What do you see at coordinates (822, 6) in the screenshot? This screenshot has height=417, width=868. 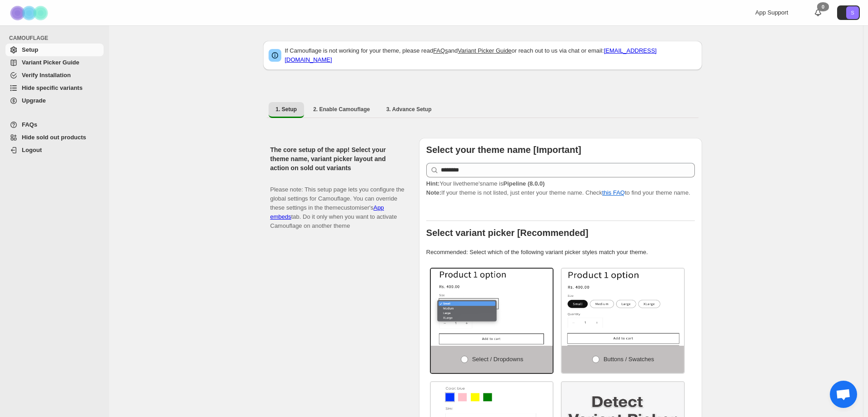 I see `div: 0` at bounding box center [822, 6].